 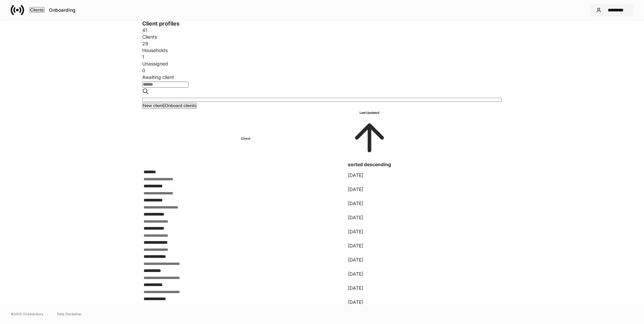 What do you see at coordinates (322, 57) in the screenshot?
I see `div: 1` at bounding box center [322, 57].